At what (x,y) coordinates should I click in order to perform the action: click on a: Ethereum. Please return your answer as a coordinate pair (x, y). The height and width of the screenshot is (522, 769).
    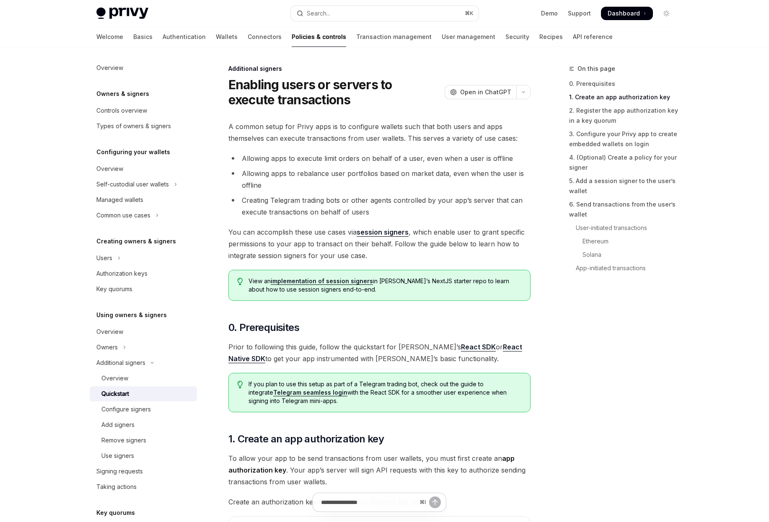
    Looking at the image, I should click on (625, 241).